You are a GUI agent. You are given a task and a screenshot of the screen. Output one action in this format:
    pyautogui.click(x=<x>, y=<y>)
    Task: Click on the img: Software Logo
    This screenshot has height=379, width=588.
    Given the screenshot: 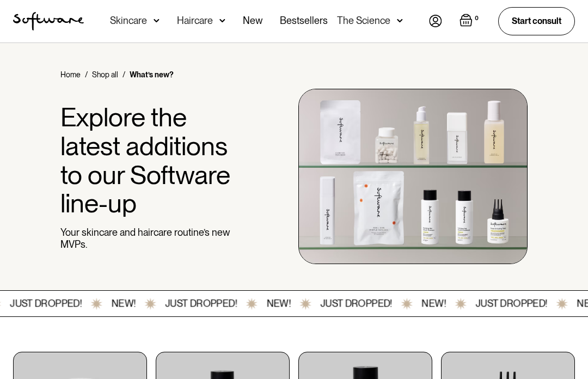 What is the action you would take?
    pyautogui.click(x=48, y=21)
    